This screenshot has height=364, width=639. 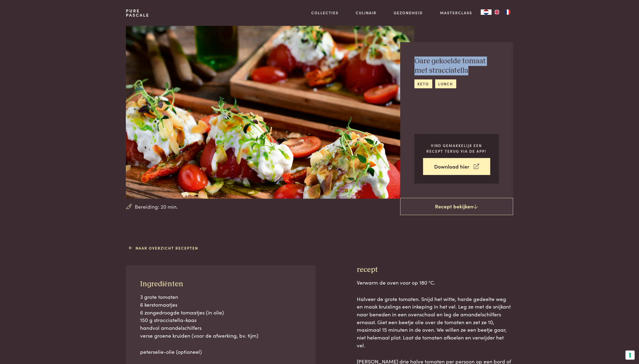 I want to click on span: Bereiding: 20 min., so click(x=157, y=206).